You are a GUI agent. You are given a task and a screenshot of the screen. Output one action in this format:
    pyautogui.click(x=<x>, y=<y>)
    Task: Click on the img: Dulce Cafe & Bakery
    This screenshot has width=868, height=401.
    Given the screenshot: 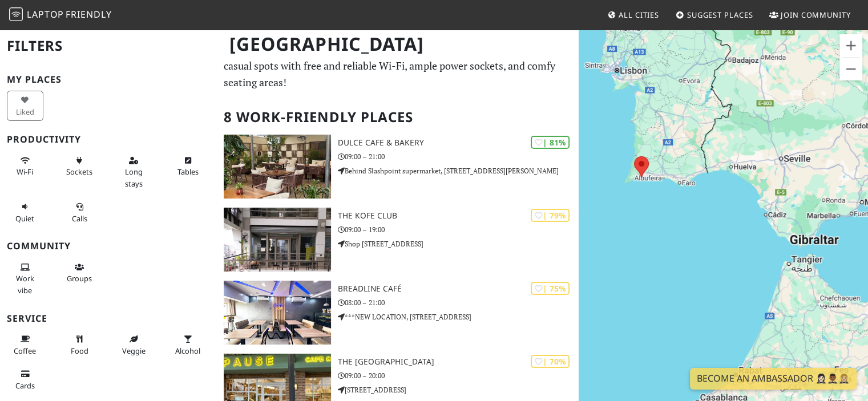 What is the action you would take?
    pyautogui.click(x=276, y=166)
    